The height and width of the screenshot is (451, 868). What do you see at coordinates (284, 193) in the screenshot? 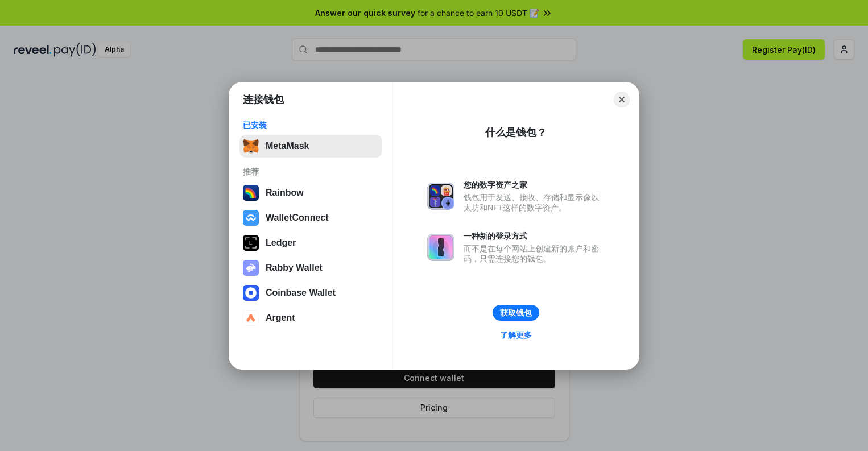
I see `div: Rainbow` at bounding box center [284, 193].